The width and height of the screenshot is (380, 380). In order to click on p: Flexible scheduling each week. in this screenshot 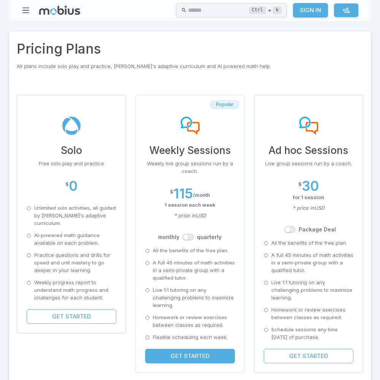, I will do `click(190, 338)`.